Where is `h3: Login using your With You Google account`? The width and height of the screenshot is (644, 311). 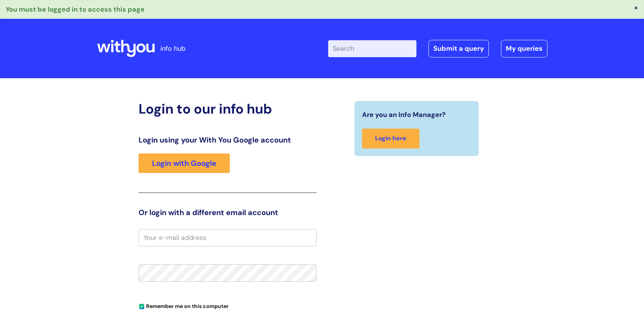 h3: Login using your With You Google account is located at coordinates (228, 140).